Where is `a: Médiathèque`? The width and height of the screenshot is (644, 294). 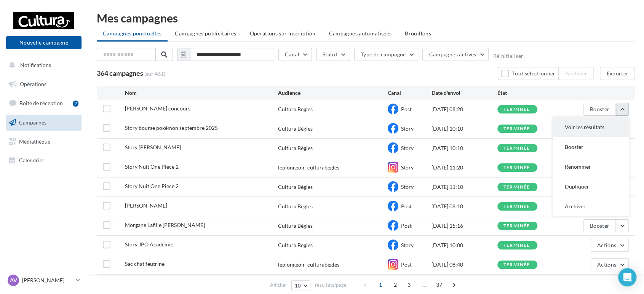
a: Médiathèque is located at coordinates (44, 142).